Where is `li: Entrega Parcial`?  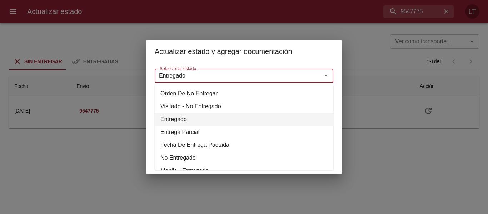 li: Entrega Parcial is located at coordinates (244, 132).